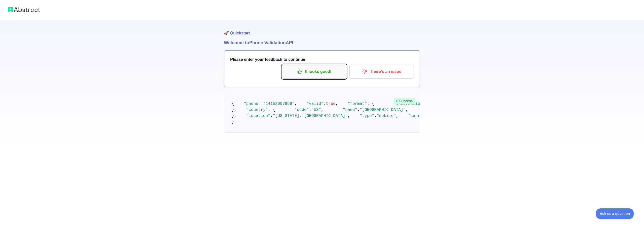 The width and height of the screenshot is (644, 229). Describe the element at coordinates (24, 10) in the screenshot. I see `img: Abstract logo` at that location.